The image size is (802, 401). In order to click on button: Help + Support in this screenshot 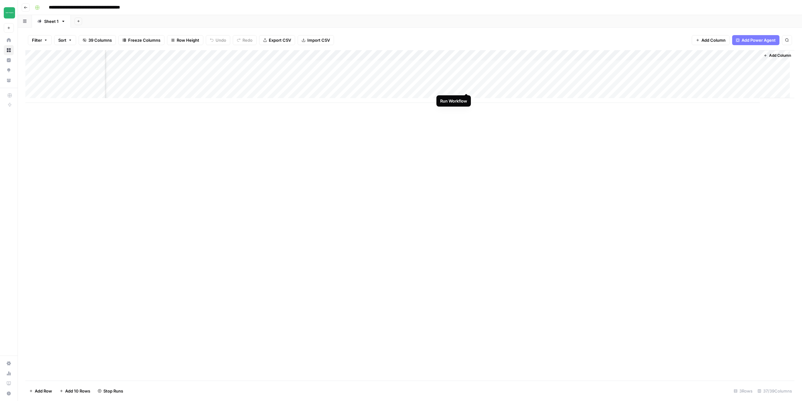, I will do `click(9, 393)`.